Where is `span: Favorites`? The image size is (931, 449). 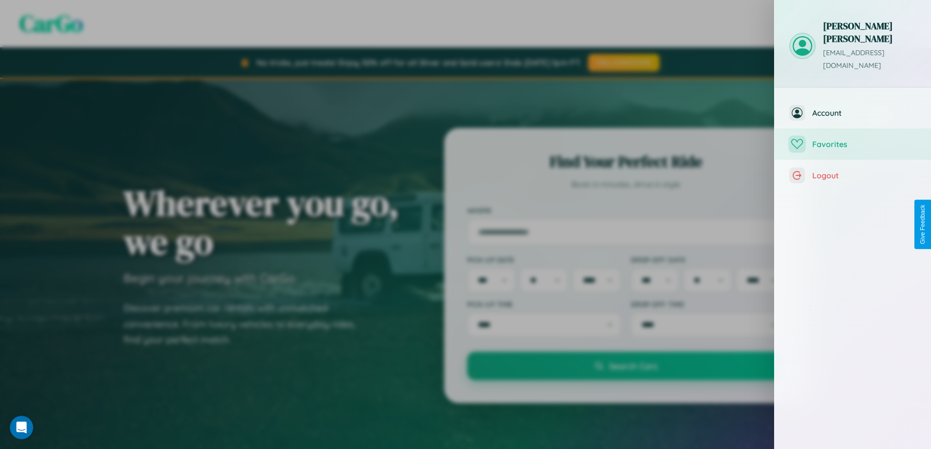
span: Favorites is located at coordinates (864, 144).